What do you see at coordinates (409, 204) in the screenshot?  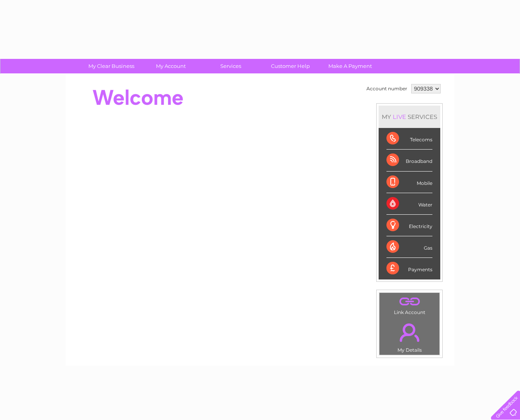 I see `div: Water` at bounding box center [409, 204].